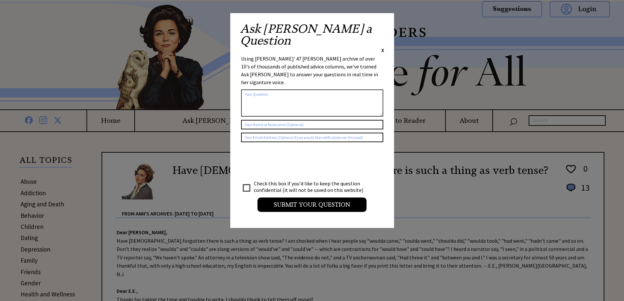 The height and width of the screenshot is (301, 624). I want to click on input: Your Email Address (Optional if you would like notifications on this post), so click(312, 137).